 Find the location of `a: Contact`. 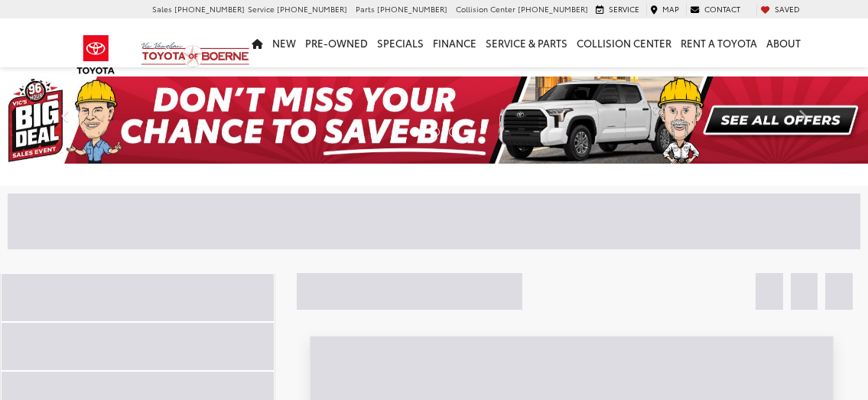

a: Contact is located at coordinates (715, 9).